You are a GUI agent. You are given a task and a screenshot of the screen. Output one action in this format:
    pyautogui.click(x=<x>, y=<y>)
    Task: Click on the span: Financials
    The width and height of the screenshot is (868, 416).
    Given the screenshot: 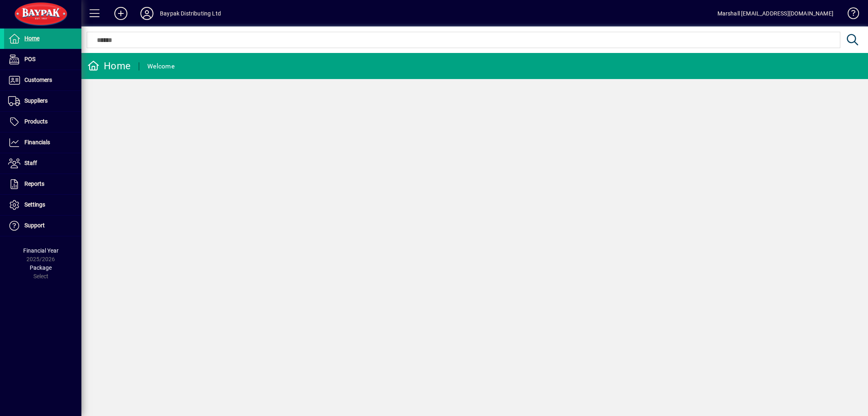 What is the action you would take?
    pyautogui.click(x=37, y=142)
    